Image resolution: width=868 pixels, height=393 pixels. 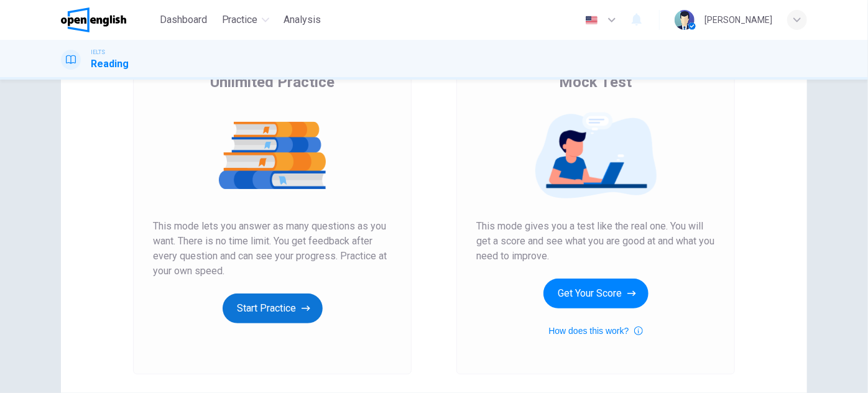 What do you see at coordinates (303, 20) in the screenshot?
I see `button: Analysis` at bounding box center [303, 20].